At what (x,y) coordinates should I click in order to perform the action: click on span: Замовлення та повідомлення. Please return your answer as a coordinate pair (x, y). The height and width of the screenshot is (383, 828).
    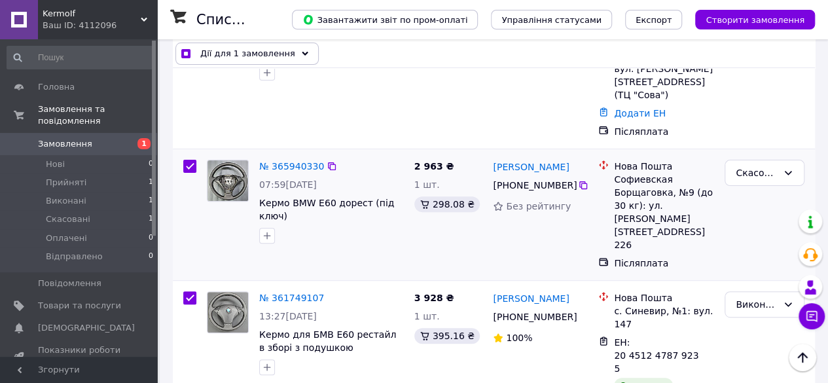
    Looking at the image, I should click on (97, 115).